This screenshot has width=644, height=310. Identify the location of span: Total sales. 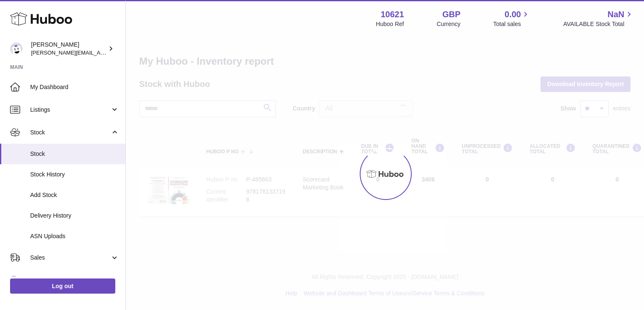
(511, 24).